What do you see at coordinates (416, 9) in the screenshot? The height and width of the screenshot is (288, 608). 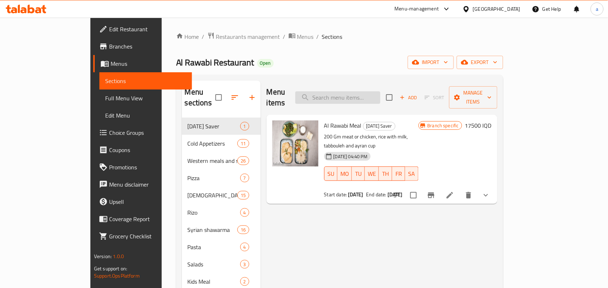 I see `div: Menu-management` at bounding box center [416, 9].